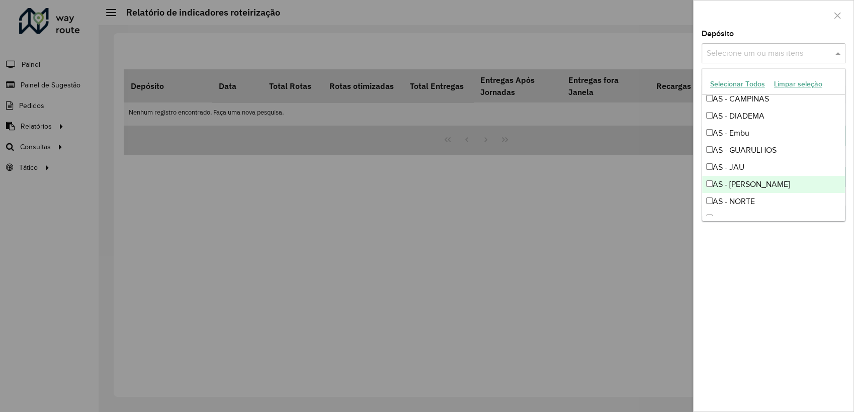  What do you see at coordinates (773, 150) in the screenshot?
I see `div: AS - GUARULHOS` at bounding box center [773, 150].